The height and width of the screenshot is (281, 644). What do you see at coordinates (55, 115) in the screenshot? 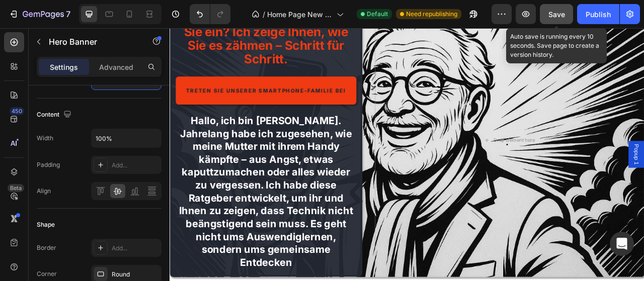
I see `div: Content` at bounding box center [55, 115].